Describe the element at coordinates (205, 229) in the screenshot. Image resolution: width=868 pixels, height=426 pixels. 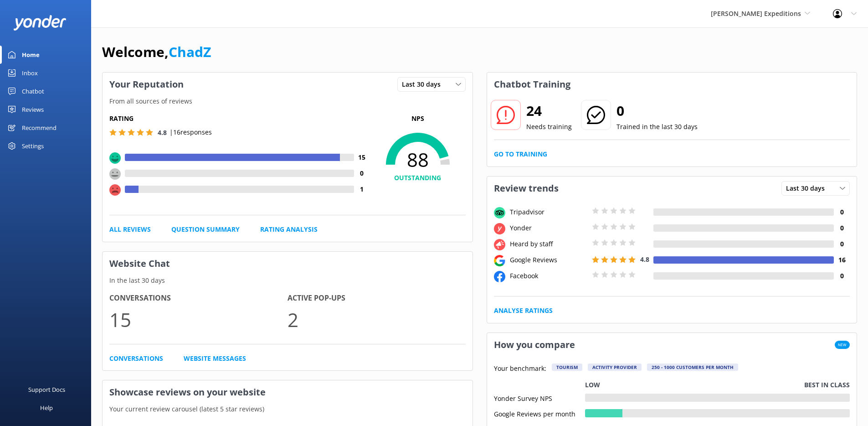
I see `a: Question Summary` at that location.